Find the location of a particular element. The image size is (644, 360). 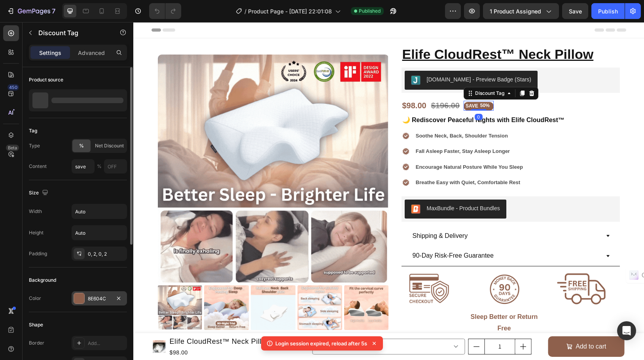

span: Save is located at coordinates (575, 11).